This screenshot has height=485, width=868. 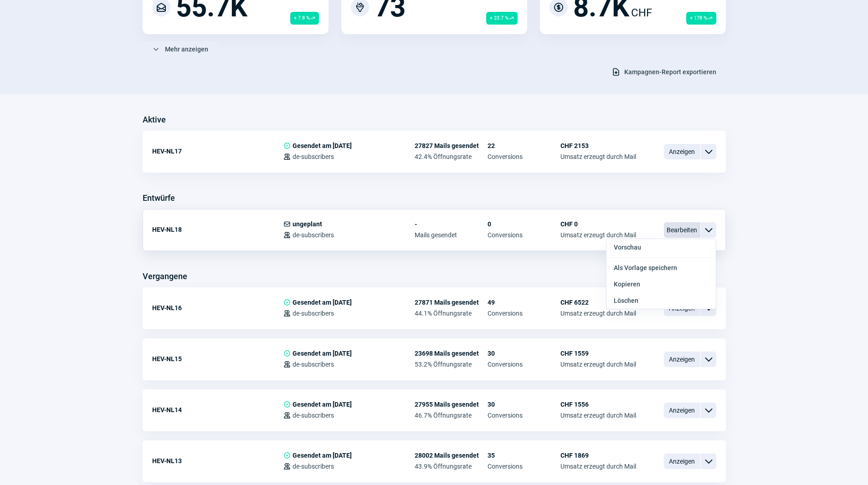 I want to click on span: 35, so click(x=524, y=455).